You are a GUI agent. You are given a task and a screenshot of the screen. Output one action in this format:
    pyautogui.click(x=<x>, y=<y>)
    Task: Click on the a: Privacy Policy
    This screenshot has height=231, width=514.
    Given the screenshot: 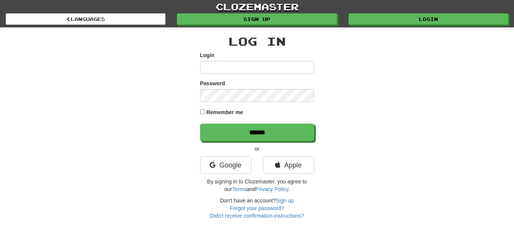 What is the action you would take?
    pyautogui.click(x=272, y=189)
    